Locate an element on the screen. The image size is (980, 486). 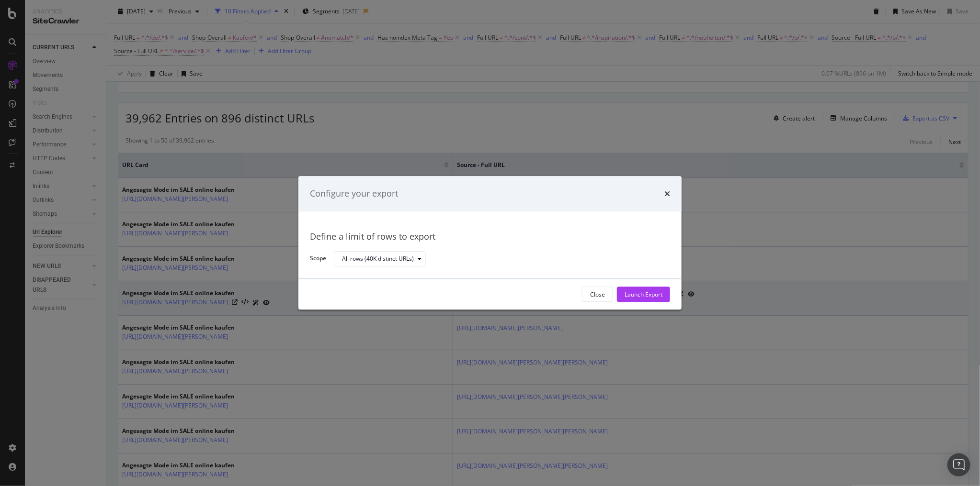
div: times is located at coordinates (667, 194).